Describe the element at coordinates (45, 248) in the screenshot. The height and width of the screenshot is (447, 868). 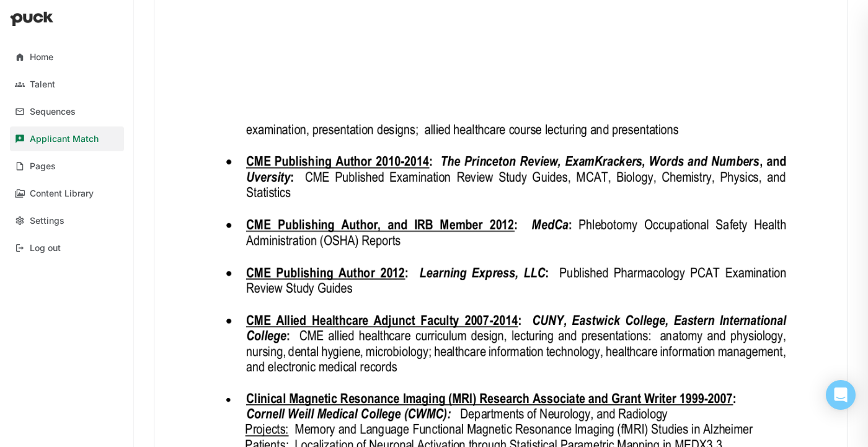
I see `div: Log out` at that location.